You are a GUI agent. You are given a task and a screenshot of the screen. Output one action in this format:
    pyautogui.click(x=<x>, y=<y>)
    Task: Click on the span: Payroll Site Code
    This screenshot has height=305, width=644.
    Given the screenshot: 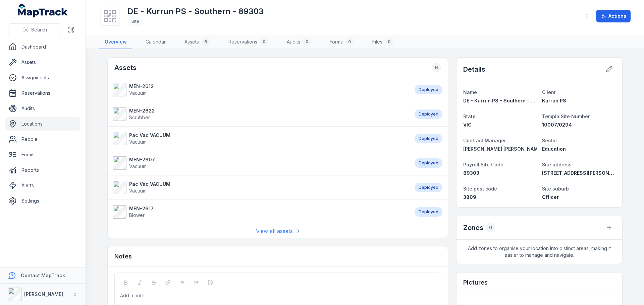 What is the action you would take?
    pyautogui.click(x=483, y=165)
    